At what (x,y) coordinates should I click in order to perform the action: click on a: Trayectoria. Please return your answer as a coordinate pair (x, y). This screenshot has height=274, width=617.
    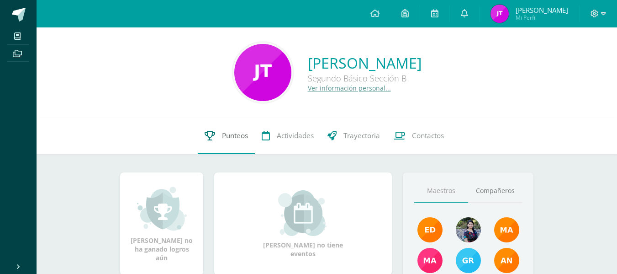
    Looking at the image, I should click on (353, 136).